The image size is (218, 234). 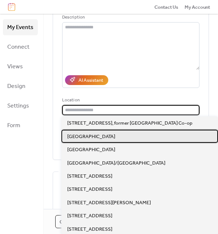 What do you see at coordinates (166, 7) in the screenshot?
I see `span: Contact Us` at bounding box center [166, 7].